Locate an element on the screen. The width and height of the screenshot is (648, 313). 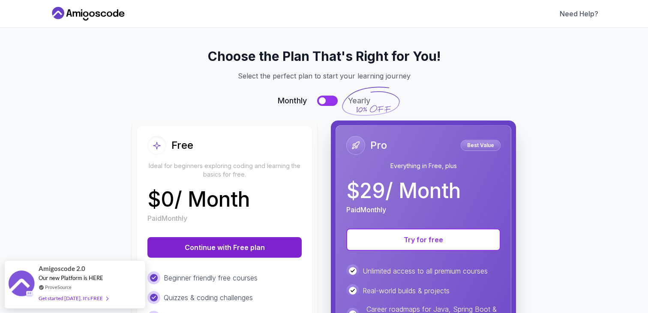
p: $ 0 / Month is located at coordinates (199, 199).